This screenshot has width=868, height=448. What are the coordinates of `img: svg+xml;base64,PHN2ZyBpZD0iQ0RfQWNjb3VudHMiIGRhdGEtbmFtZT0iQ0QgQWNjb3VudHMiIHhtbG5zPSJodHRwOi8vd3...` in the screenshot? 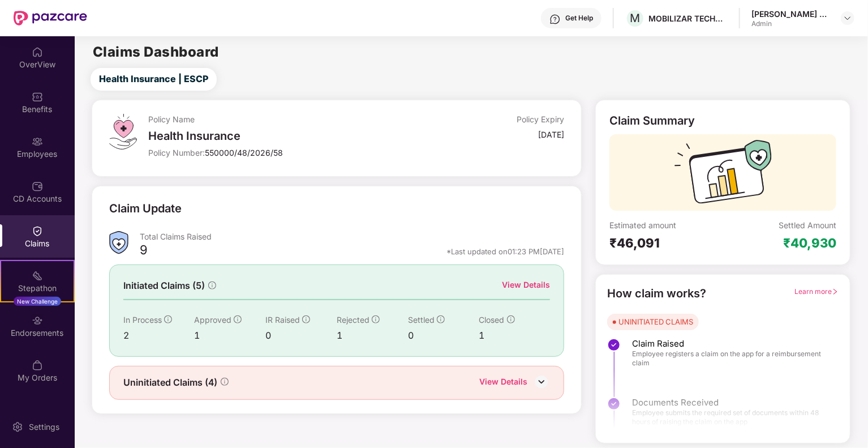 It's located at (37, 186).